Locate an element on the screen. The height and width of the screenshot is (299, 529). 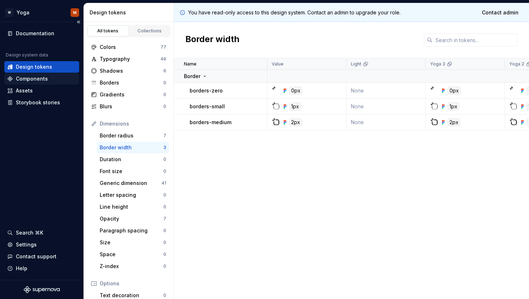
a: Space0 is located at coordinates (133, 254).